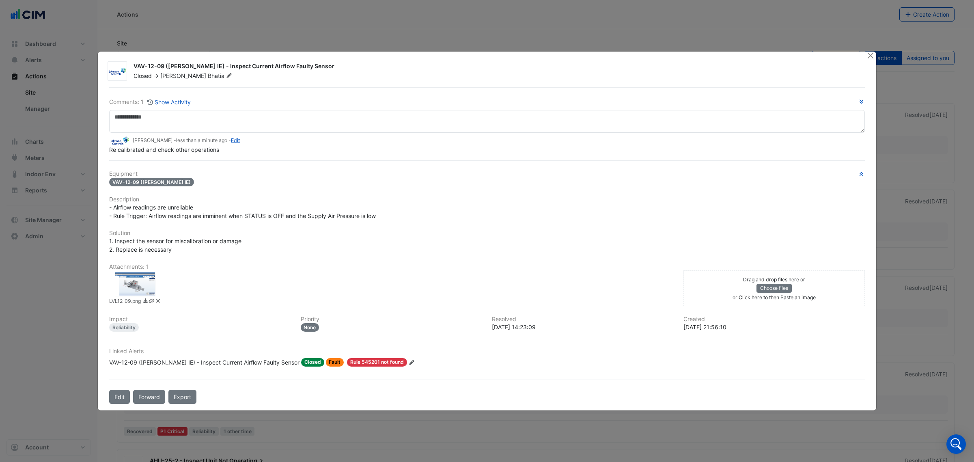  Describe the element at coordinates (774, 297) in the screenshot. I see `small: or Click here to then Paste an image` at that location.